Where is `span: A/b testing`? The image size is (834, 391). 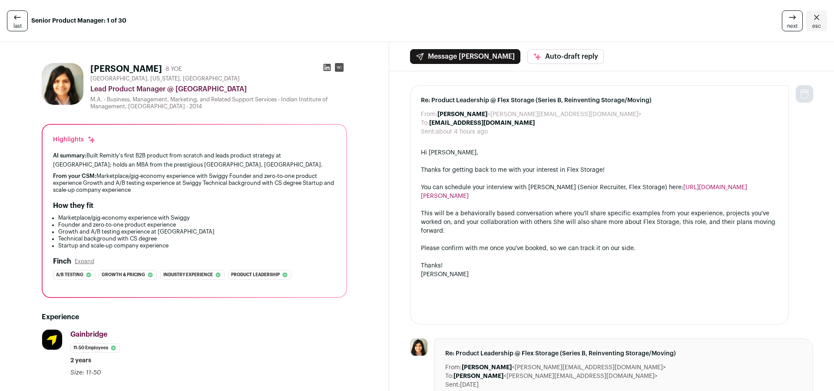 span: A/b testing is located at coordinates (70, 275).